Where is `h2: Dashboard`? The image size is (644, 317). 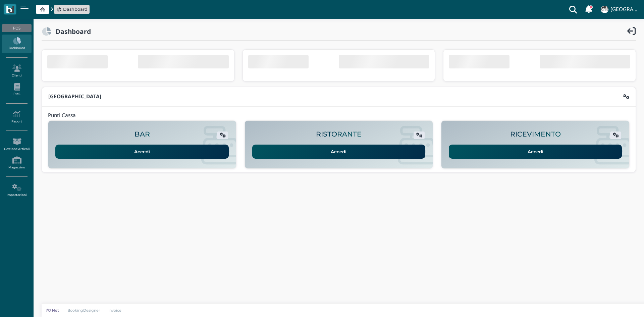
h2: Dashboard is located at coordinates (71, 31).